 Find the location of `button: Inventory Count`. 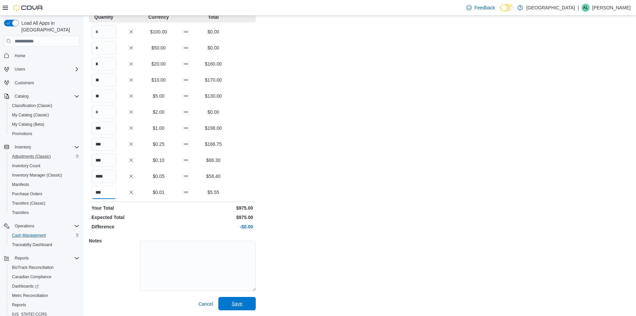

button: Inventory Count is located at coordinates (44, 166).